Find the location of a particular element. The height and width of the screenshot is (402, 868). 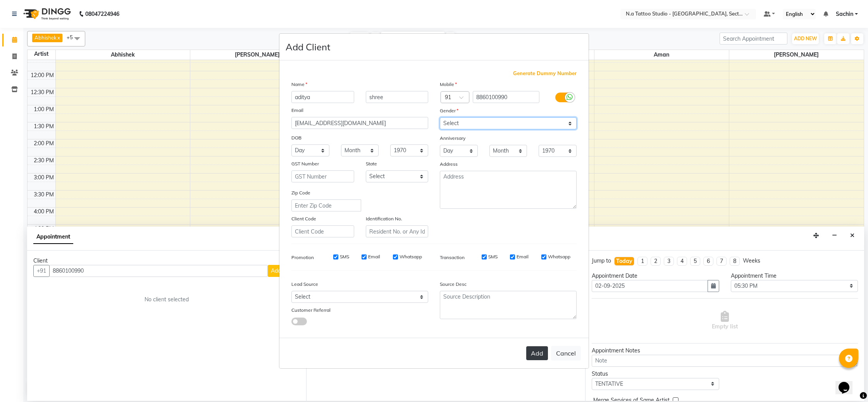

label: State is located at coordinates (371, 164).